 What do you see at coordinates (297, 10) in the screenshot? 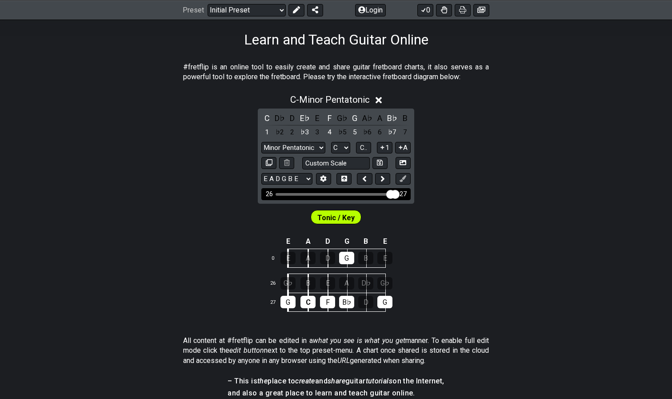
I see `button: Edit Preset` at bounding box center [297, 10].